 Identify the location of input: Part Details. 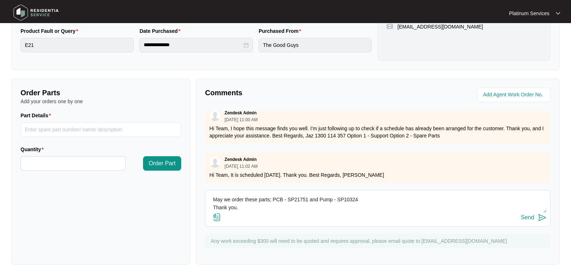
(101, 129).